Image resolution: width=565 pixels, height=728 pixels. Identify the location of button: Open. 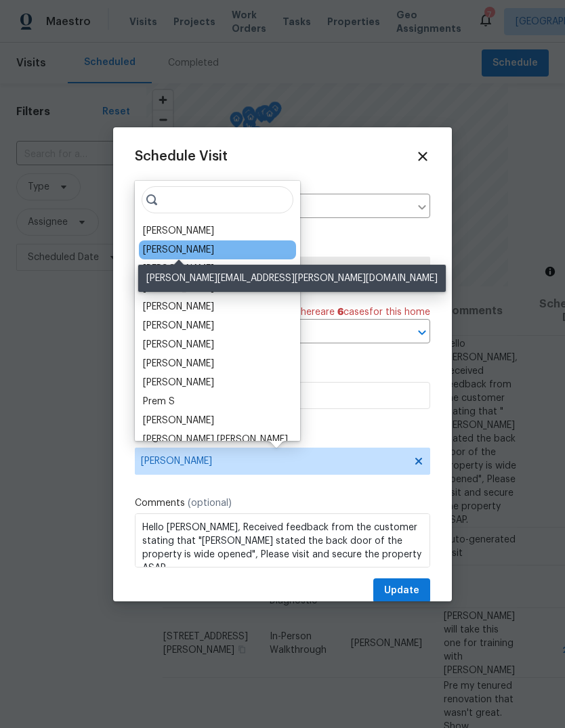
(422, 333).